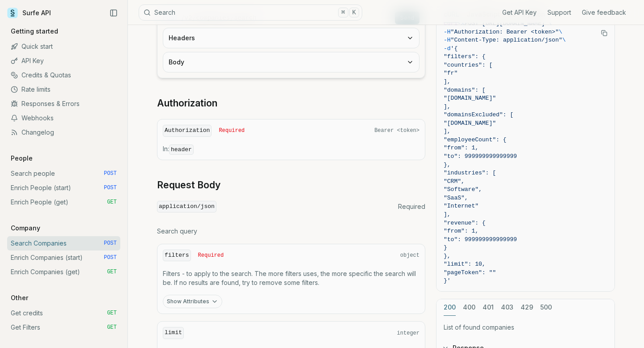 This screenshot has height=348, width=644. What do you see at coordinates (63, 174) in the screenshot?
I see `a: Search people POST` at bounding box center [63, 174].